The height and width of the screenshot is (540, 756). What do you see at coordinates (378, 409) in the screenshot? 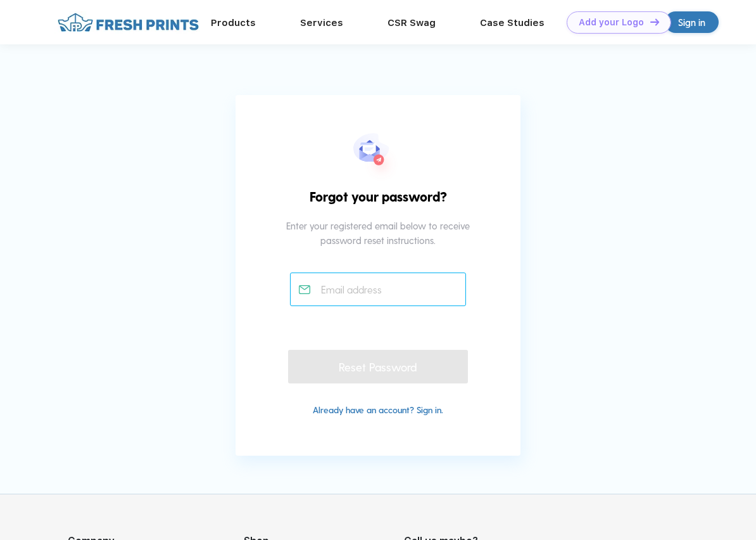
I see `a: Already have an account? Sign in.` at bounding box center [378, 409].